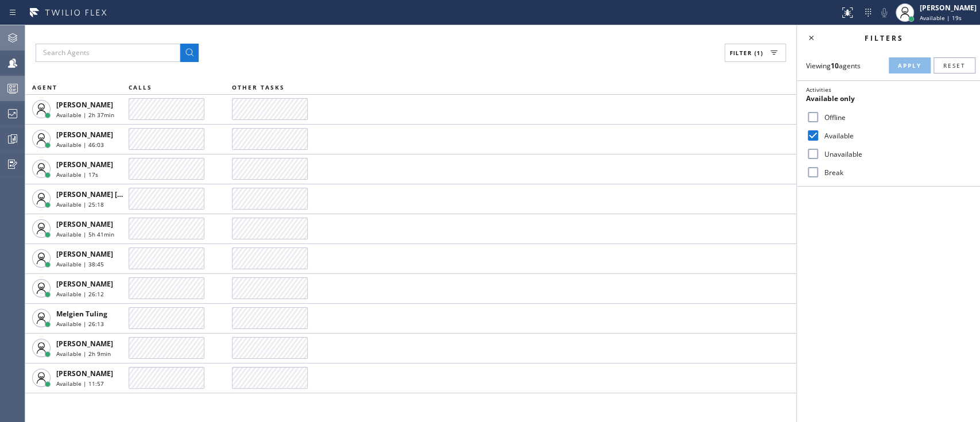 This screenshot has height=422, width=980. What do you see at coordinates (80, 324) in the screenshot?
I see `span: Available | 26:13` at bounding box center [80, 324].